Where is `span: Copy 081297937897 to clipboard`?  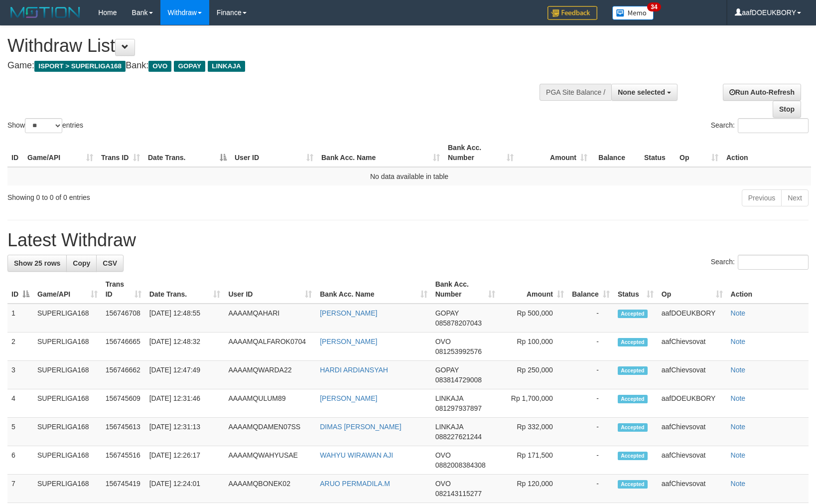 span: Copy 081297937897 to clipboard is located at coordinates (458, 408).